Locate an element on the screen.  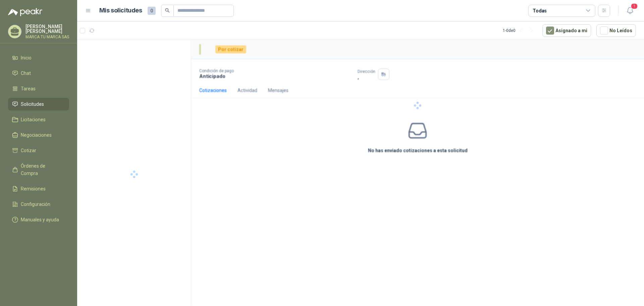
span: Órdenes de Compra is located at coordinates (42, 170).